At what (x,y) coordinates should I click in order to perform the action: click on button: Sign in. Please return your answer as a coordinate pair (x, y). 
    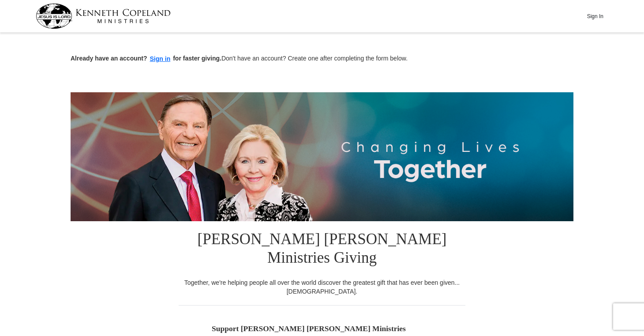
    Looking at the image, I should click on (160, 59).